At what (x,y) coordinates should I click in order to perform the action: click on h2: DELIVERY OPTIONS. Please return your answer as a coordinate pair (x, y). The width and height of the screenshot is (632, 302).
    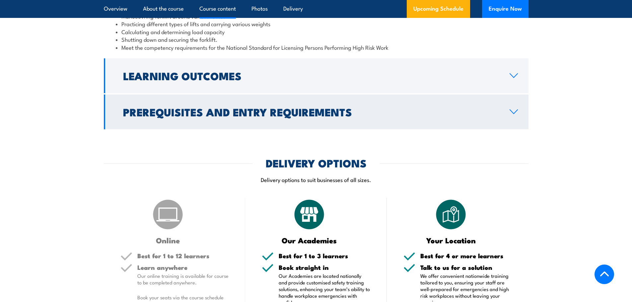
    Looking at the image, I should click on (316, 163).